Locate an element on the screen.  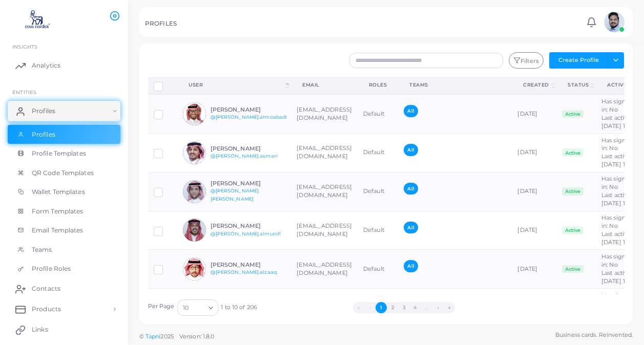
button: Create Profile is located at coordinates (578, 60).